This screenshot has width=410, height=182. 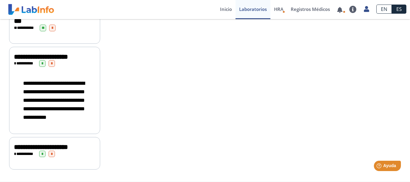 I want to click on font: EN, so click(x=384, y=9).